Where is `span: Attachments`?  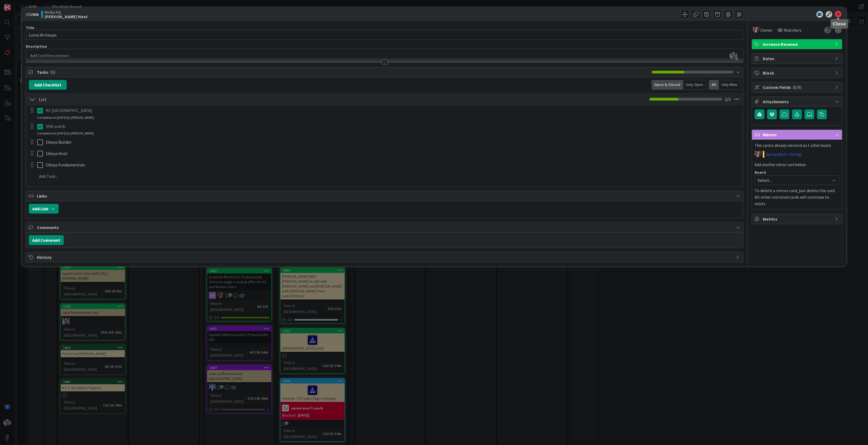
span: Attachments is located at coordinates (798, 101).